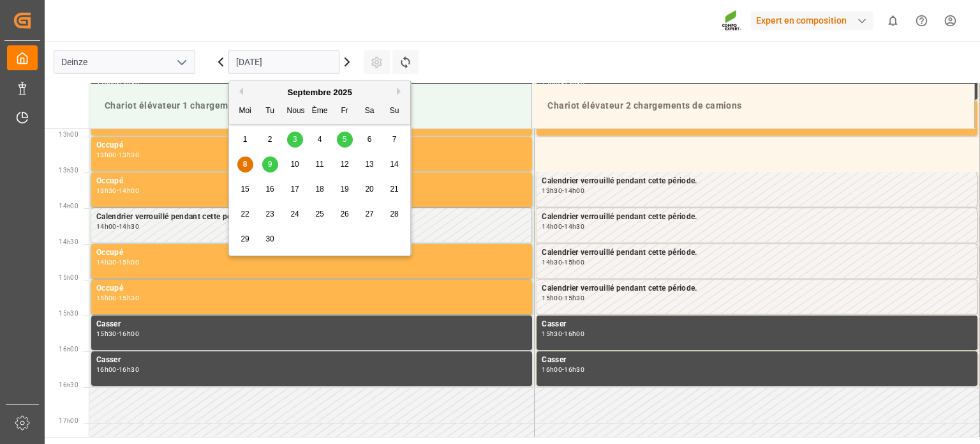  Describe the element at coordinates (245, 214) in the screenshot. I see `font: 22` at that location.